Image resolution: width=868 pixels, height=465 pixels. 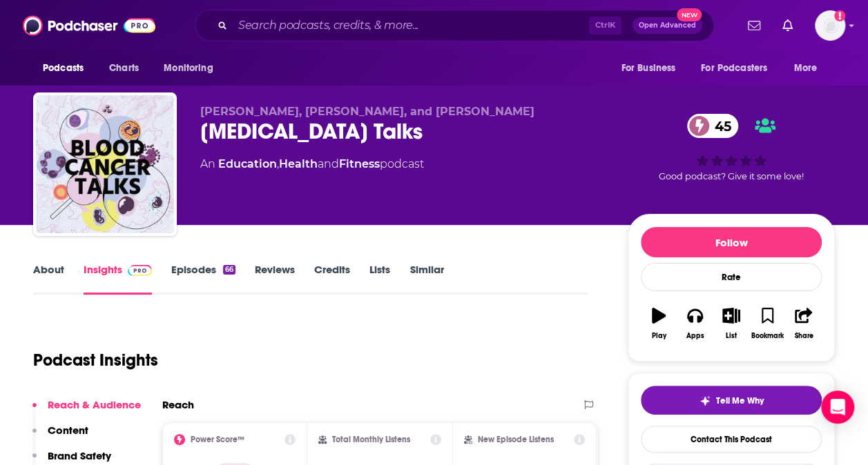 I want to click on a: Fitness, so click(x=359, y=164).